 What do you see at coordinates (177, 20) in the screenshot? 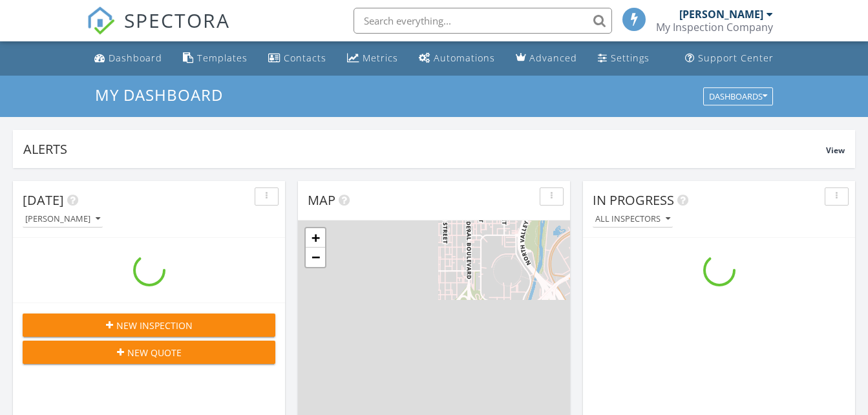
I see `span: SPECTORA` at bounding box center [177, 20].